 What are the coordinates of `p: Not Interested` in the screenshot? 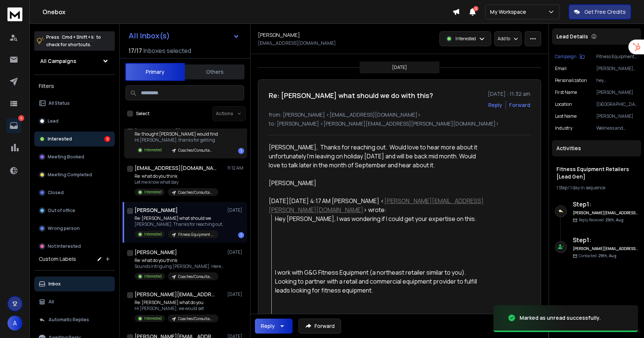 It's located at (64, 246).